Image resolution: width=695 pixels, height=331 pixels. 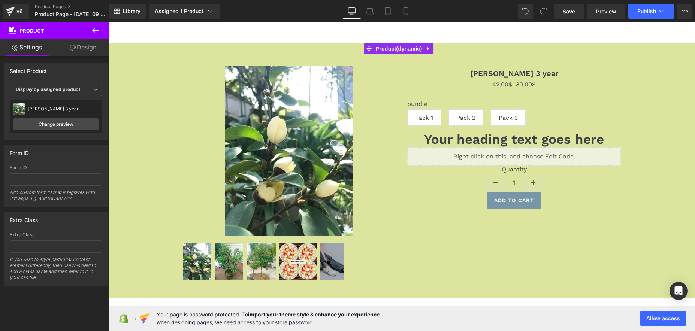 I want to click on h1: Your heading text goes here, so click(x=406, y=117).